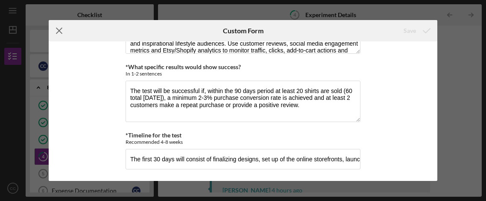 The image size is (486, 201). What do you see at coordinates (243, 101) in the screenshot?
I see `textarea: The test will be successful if, within the 90 days period at least 20 shirts are sold (60 total [...` at bounding box center [243, 101].